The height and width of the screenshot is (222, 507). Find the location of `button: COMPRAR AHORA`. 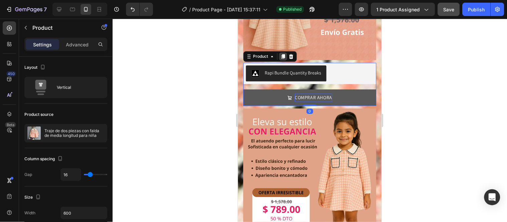

button: COMPRAR AHORA is located at coordinates (72, 79).